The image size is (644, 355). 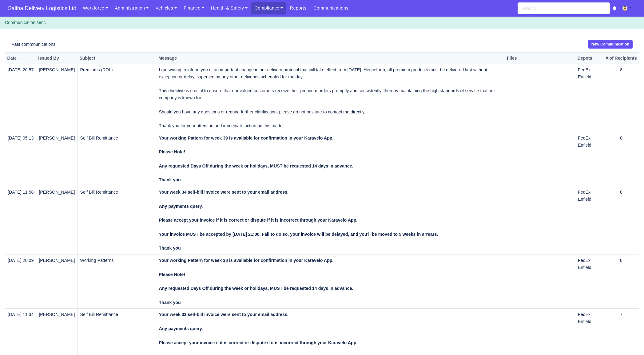 I want to click on div: Thank you for your attention and immediate action on this matter., so click(x=331, y=125).